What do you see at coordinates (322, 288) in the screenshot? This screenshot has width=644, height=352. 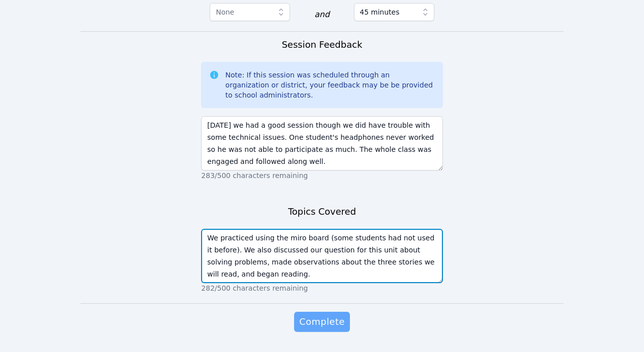 I see `p: 282/500 characters remaining` at bounding box center [322, 288].